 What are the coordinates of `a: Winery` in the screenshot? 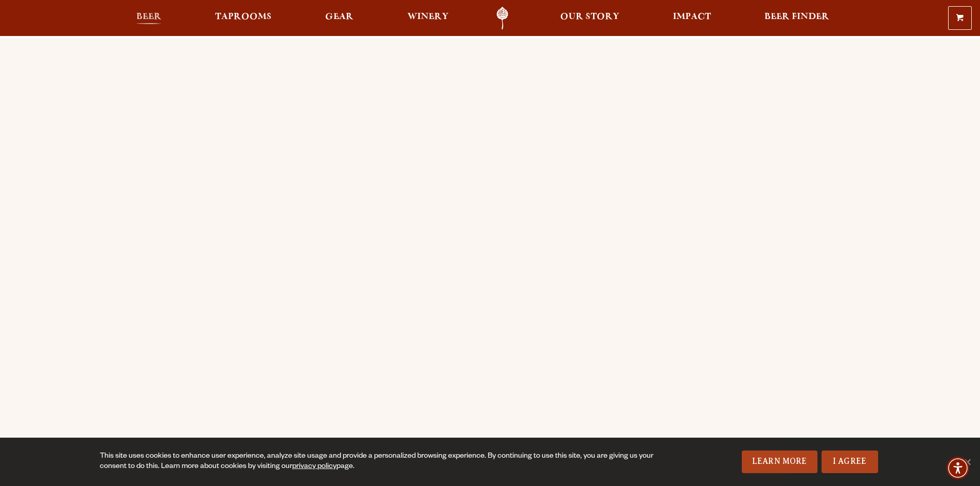 It's located at (428, 18).